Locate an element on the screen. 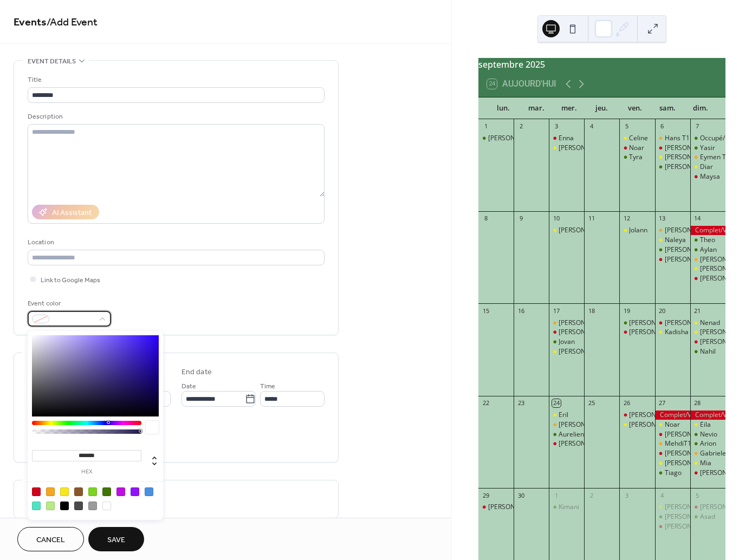 The width and height of the screenshot is (752, 560). div: #417505 is located at coordinates (107, 492).